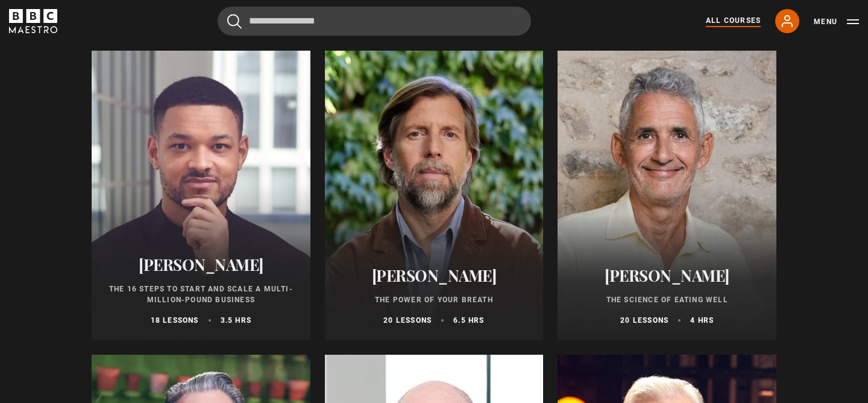 The height and width of the screenshot is (403, 868). Describe the element at coordinates (33, 21) in the screenshot. I see `svg: BBC Maestro` at that location.